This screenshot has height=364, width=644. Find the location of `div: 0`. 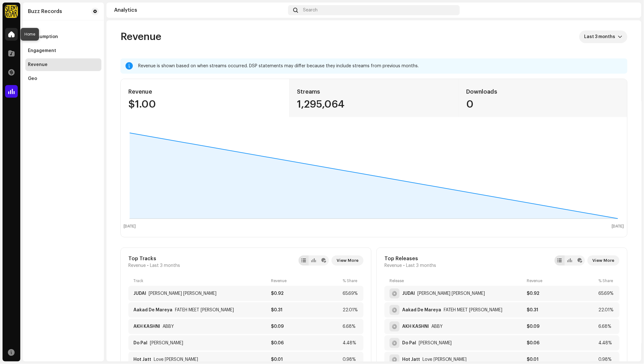

div: 0 is located at coordinates (543, 104).